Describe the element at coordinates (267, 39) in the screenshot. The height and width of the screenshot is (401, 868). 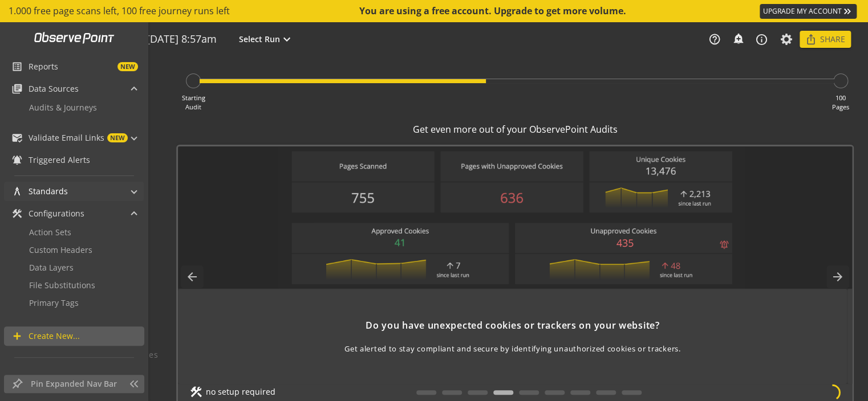
I see `button: Select Run` at that location.